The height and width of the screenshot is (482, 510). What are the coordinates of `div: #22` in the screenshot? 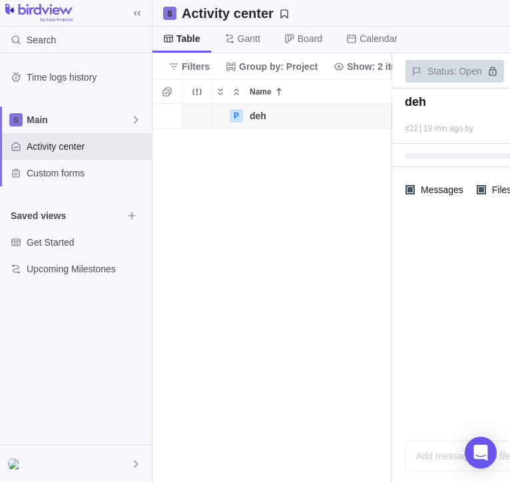 It's located at (412, 129).